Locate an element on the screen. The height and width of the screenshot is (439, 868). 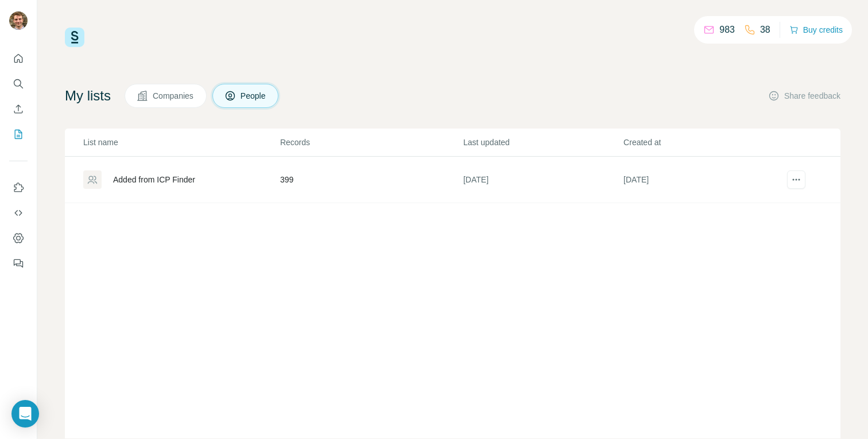
button: Feedback is located at coordinates (18, 264).